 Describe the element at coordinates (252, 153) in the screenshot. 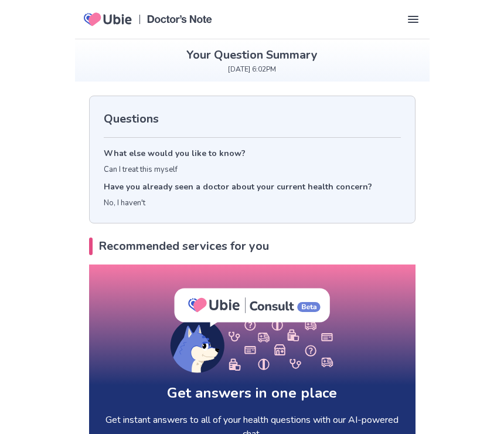

I see `p: What else would you like to know?` at that location.